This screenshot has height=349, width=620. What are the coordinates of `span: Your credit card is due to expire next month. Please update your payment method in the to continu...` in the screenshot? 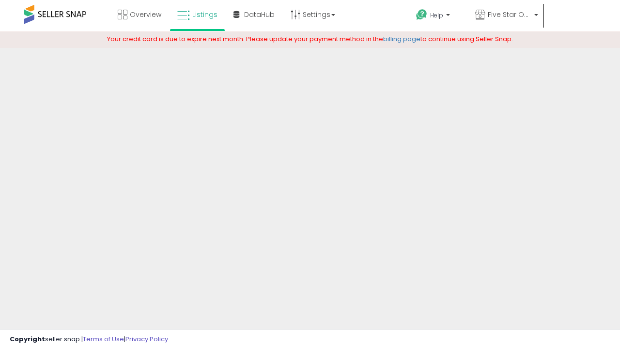 It's located at (310, 39).